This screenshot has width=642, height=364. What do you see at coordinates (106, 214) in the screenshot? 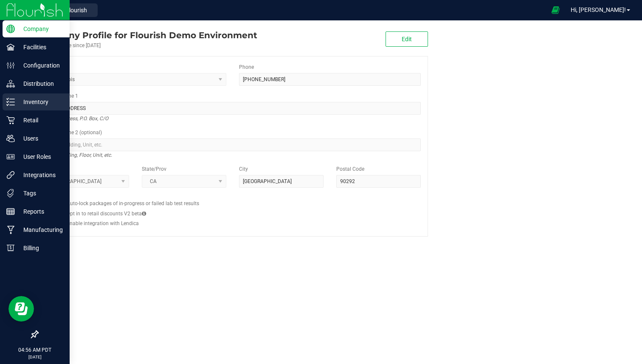
I see `label: Opt in to retail discounts V2 beta` at bounding box center [106, 214].